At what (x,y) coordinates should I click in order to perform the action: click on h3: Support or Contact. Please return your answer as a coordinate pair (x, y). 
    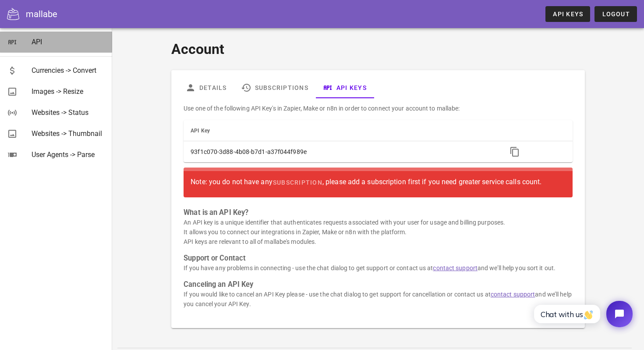
    Looking at the image, I should click on (378, 259).